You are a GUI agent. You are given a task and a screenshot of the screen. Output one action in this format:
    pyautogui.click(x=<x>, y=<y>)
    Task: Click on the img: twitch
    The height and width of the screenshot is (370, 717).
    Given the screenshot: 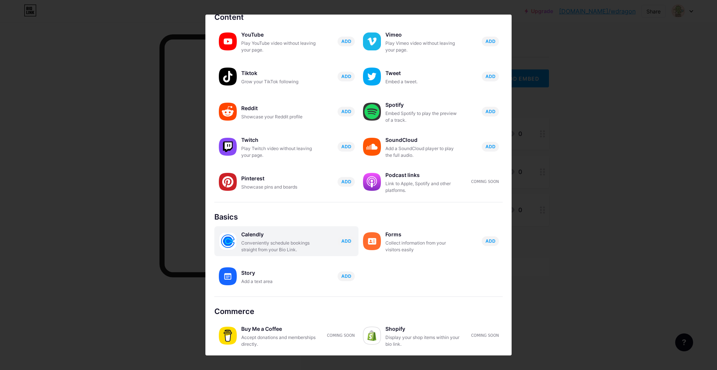 What is the action you would take?
    pyautogui.click(x=228, y=147)
    